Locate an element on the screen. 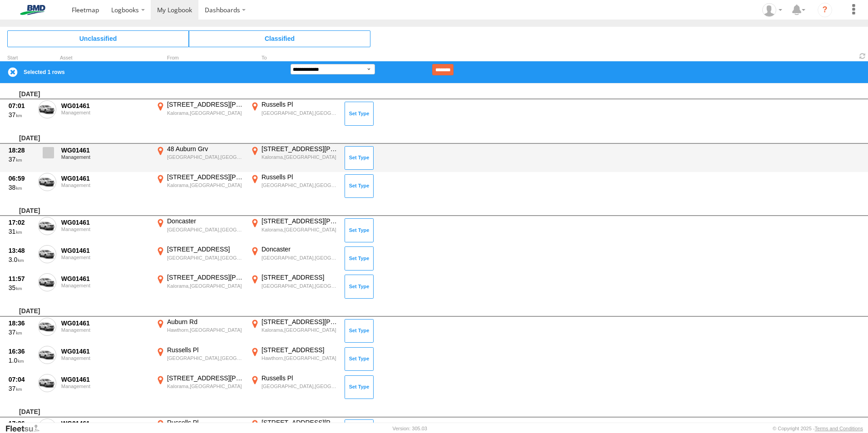  div: To is located at coordinates (294, 58).